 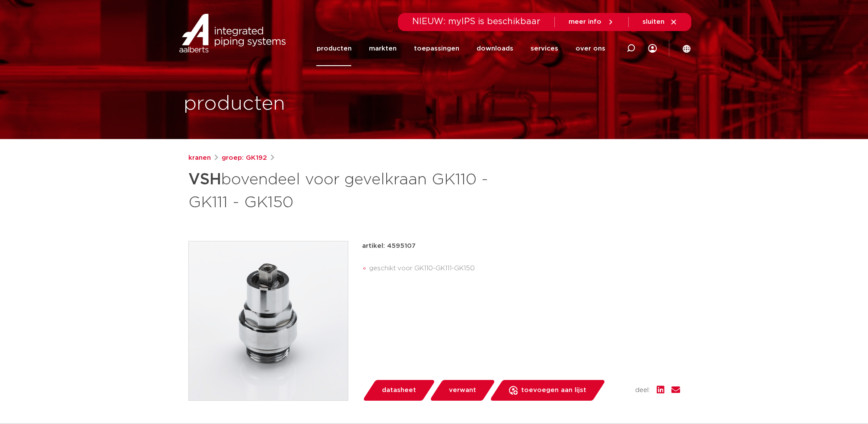 What do you see at coordinates (554, 391) in the screenshot?
I see `span: toevoegen aan lijst` at bounding box center [554, 391].